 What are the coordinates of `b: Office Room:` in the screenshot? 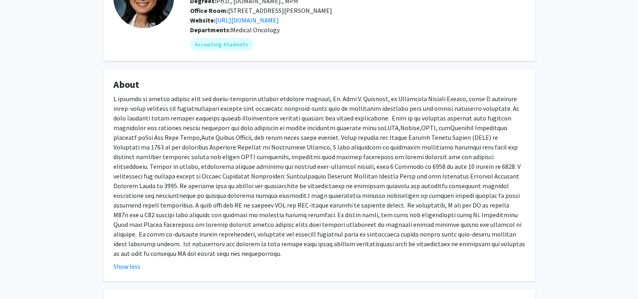 It's located at (209, 10).